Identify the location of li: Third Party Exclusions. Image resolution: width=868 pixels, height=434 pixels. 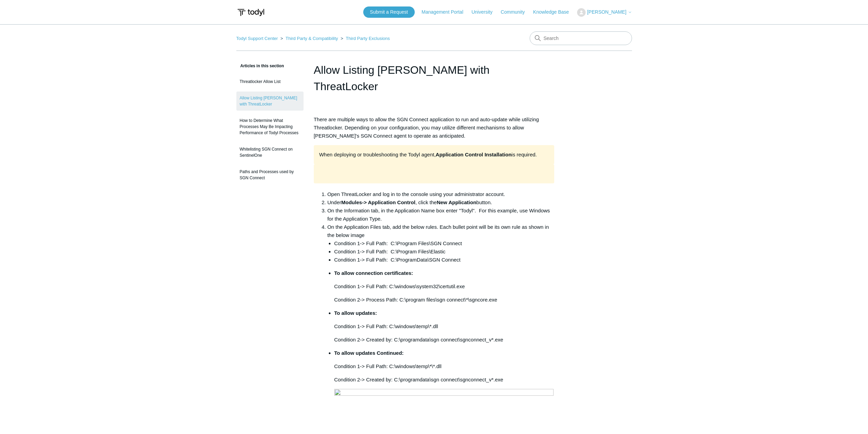
(364, 38).